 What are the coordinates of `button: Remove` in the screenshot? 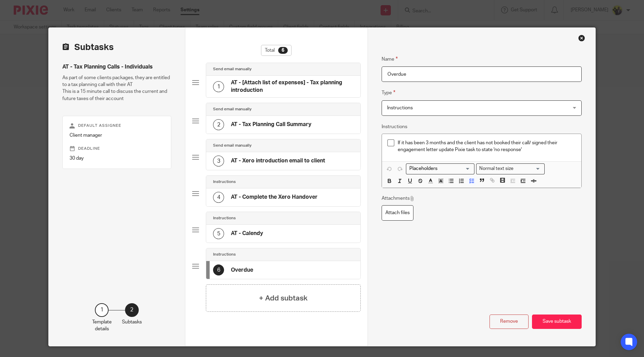 It's located at (509, 321).